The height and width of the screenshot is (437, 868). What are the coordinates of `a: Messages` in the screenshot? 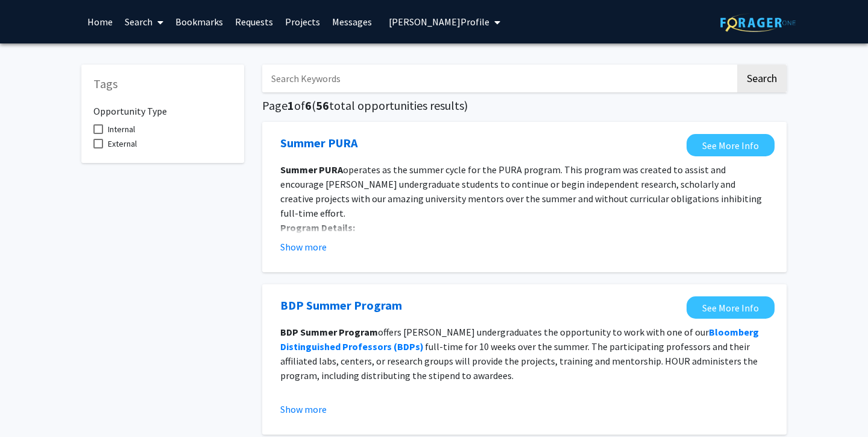 It's located at (352, 22).